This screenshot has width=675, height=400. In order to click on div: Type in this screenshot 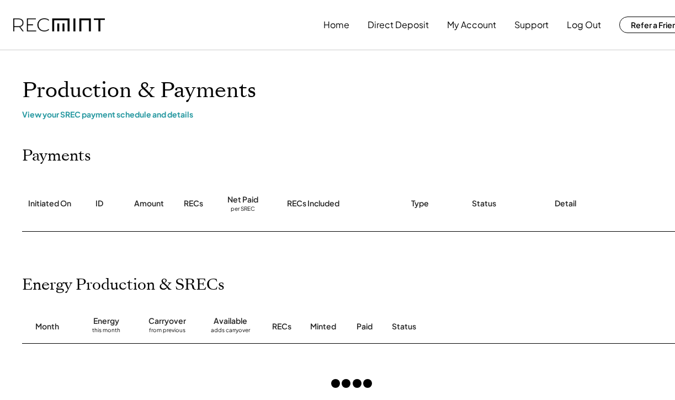, I will do `click(420, 204)`.